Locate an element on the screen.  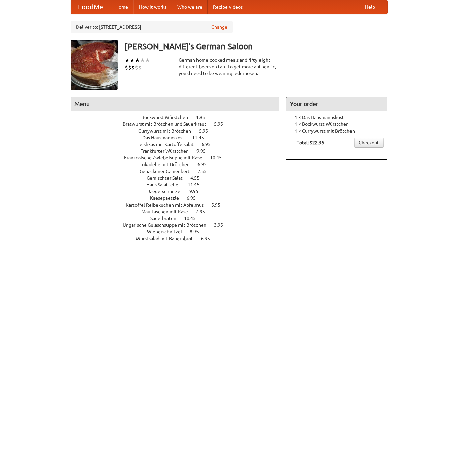
span: Fleishkas mit Kartoffelsalat is located at coordinates (168, 144).